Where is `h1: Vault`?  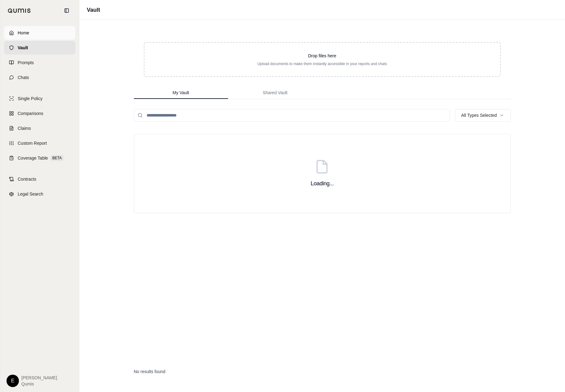 h1: Vault is located at coordinates (93, 10).